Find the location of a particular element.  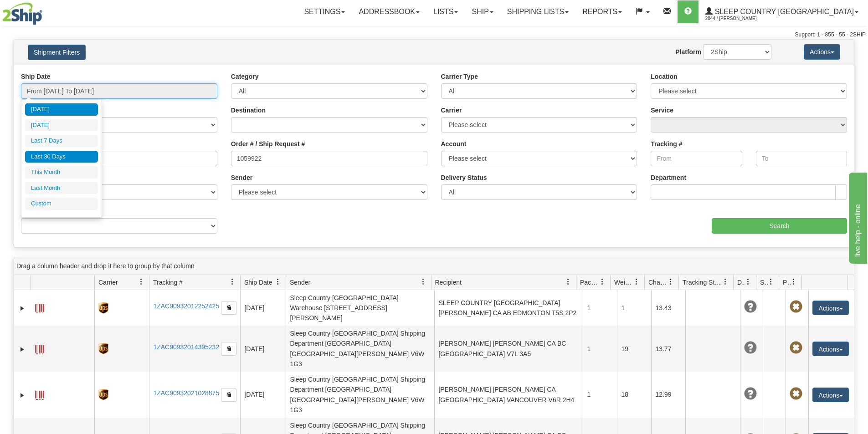

label: Account is located at coordinates (454, 144).